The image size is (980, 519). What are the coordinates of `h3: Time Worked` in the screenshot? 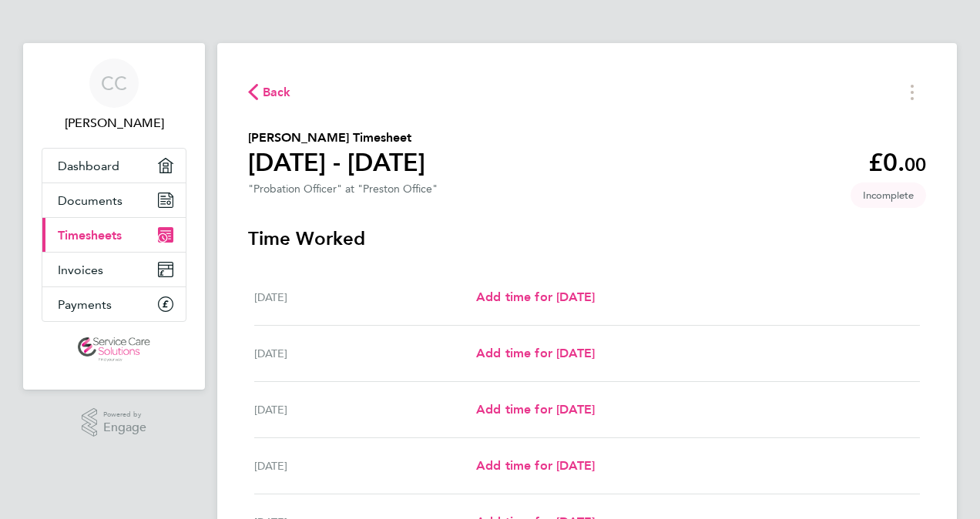 It's located at (588, 239).